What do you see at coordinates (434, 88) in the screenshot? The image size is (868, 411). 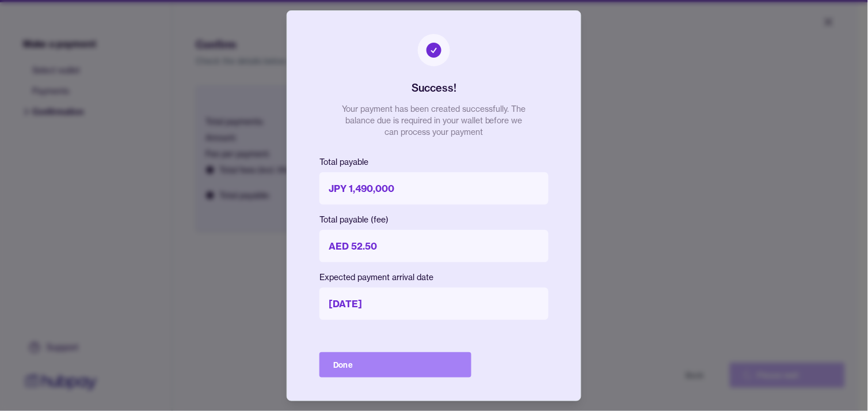 I see `h2: Success!` at bounding box center [434, 88].